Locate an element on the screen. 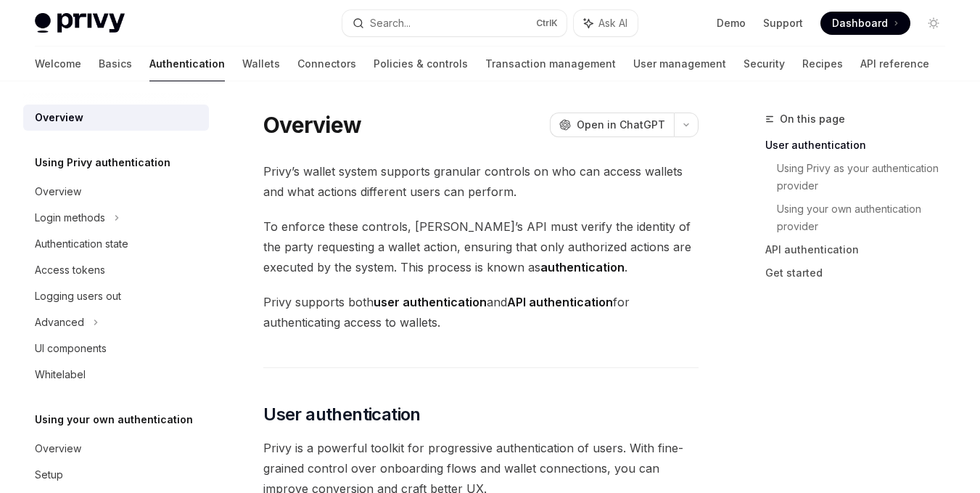 The height and width of the screenshot is (493, 980). a: Using your own authentication provider is located at coordinates (867, 217).